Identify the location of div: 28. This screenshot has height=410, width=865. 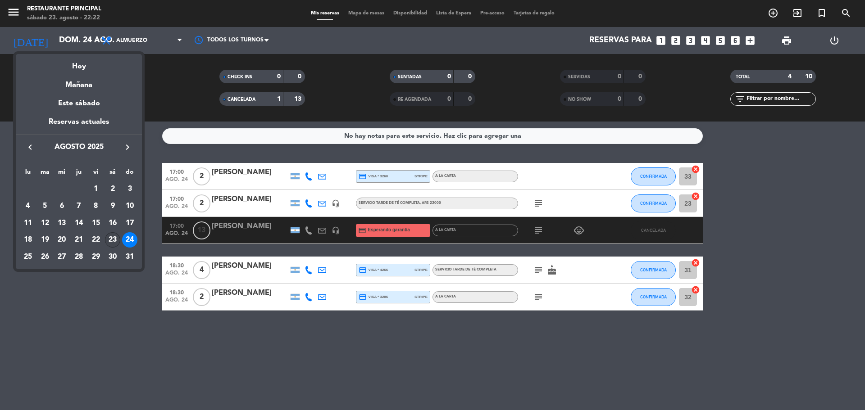
(79, 257).